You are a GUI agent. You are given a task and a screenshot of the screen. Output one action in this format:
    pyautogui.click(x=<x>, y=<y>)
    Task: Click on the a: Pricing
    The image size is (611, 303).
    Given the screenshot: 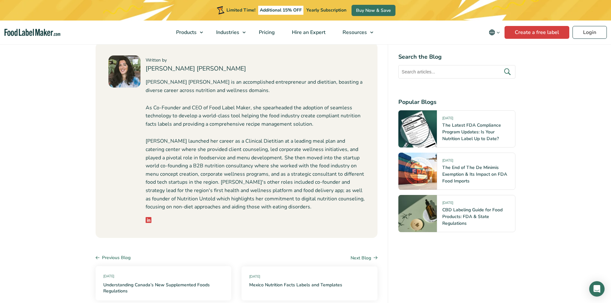 What is the action you would take?
    pyautogui.click(x=266, y=32)
    